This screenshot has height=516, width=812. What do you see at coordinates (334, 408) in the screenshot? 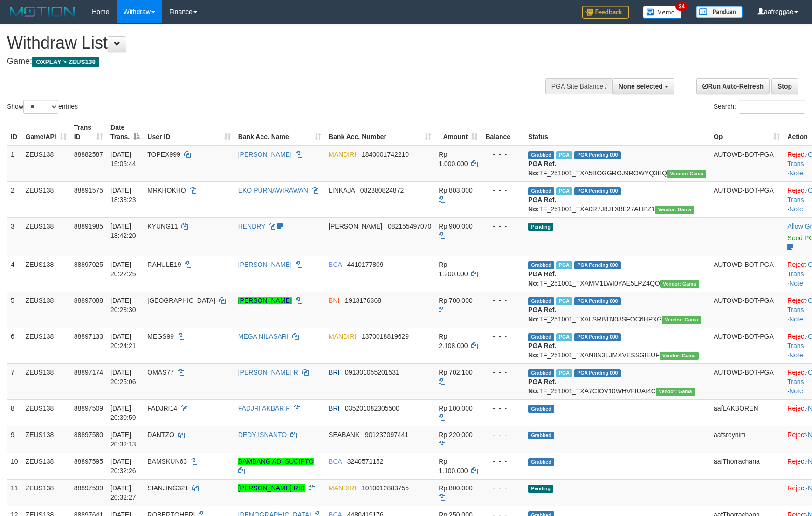
I see `span: BRI` at bounding box center [334, 408].